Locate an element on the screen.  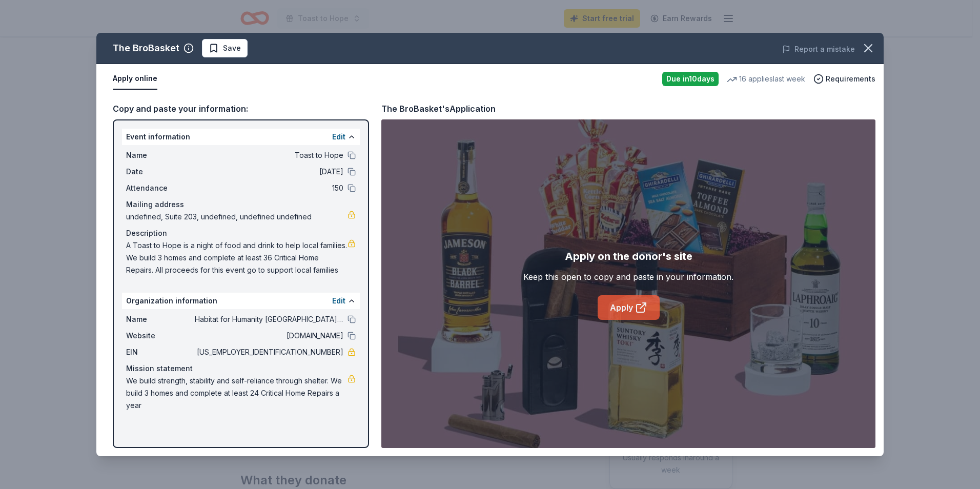
span: Date is located at coordinates (161, 172).